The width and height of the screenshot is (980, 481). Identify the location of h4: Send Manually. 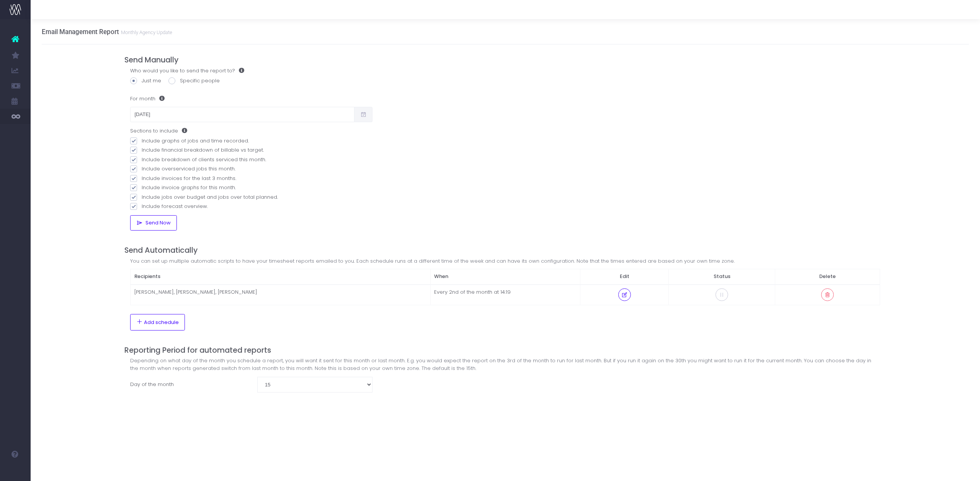
(505, 60).